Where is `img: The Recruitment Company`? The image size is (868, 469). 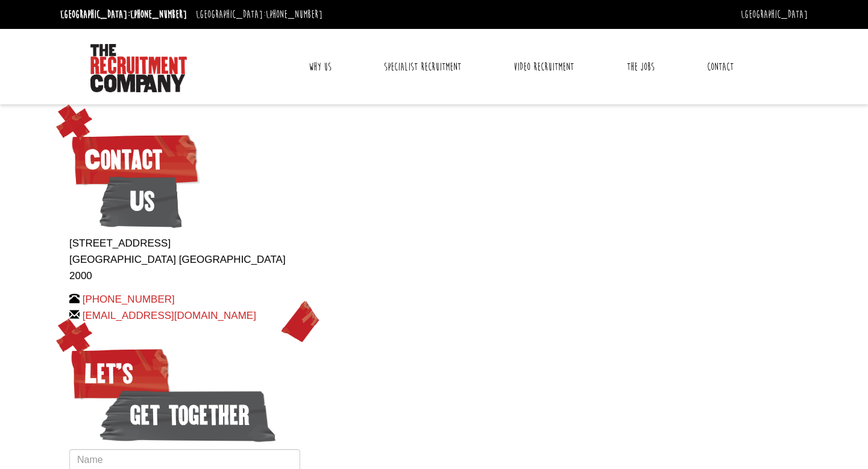 img: The Recruitment Company is located at coordinates (139, 68).